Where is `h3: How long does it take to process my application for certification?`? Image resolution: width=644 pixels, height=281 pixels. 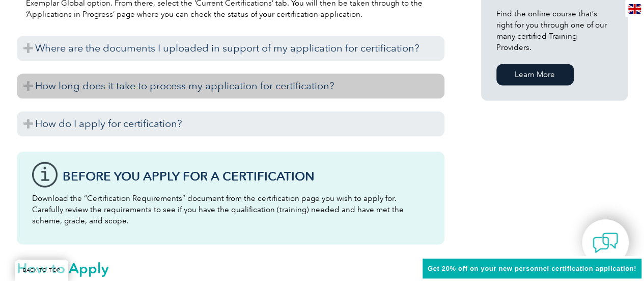
h3: How long does it take to process my application for certification? is located at coordinates (231, 86).